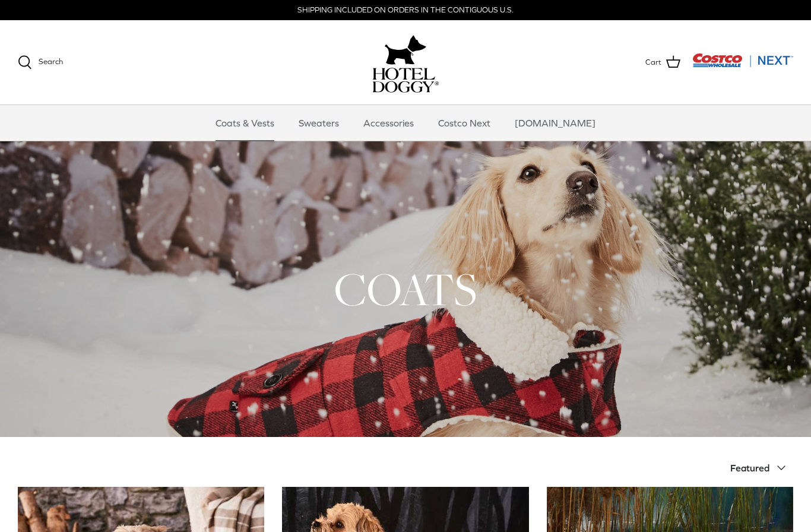 The height and width of the screenshot is (532, 811). I want to click on a: Visit Costco Next, so click(742, 65).